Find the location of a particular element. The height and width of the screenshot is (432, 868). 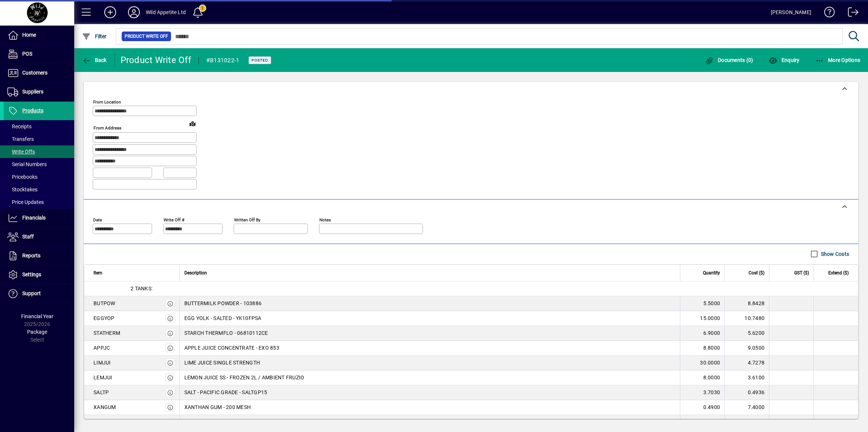

a: Customers is located at coordinates (39, 73).